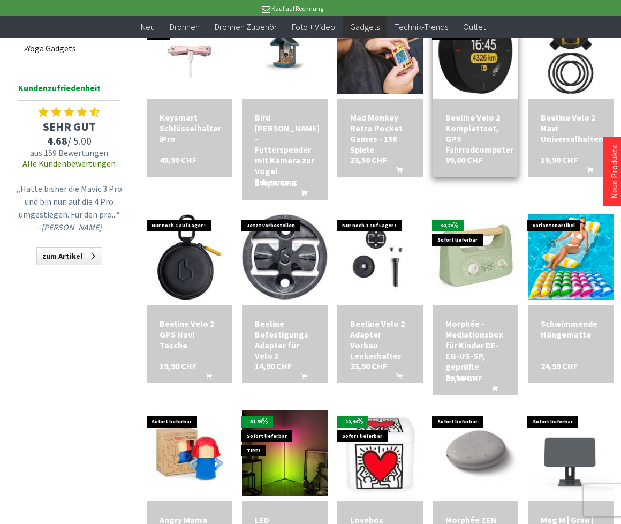 This screenshot has height=524, width=621. What do you see at coordinates (178, 160) in the screenshot?
I see `span: 49,90 CHF` at bounding box center [178, 160].